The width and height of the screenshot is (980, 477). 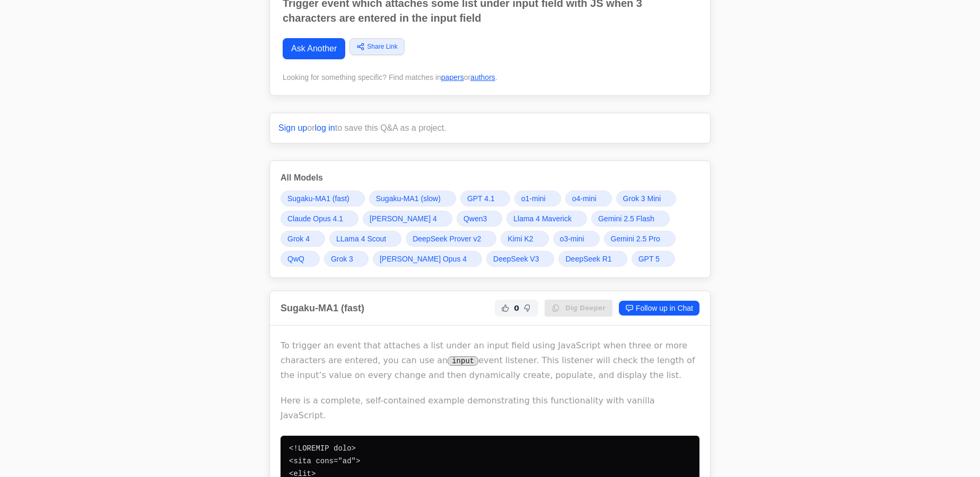 What do you see at coordinates (592, 259) in the screenshot?
I see `a: DeepSeek R1` at bounding box center [592, 259].